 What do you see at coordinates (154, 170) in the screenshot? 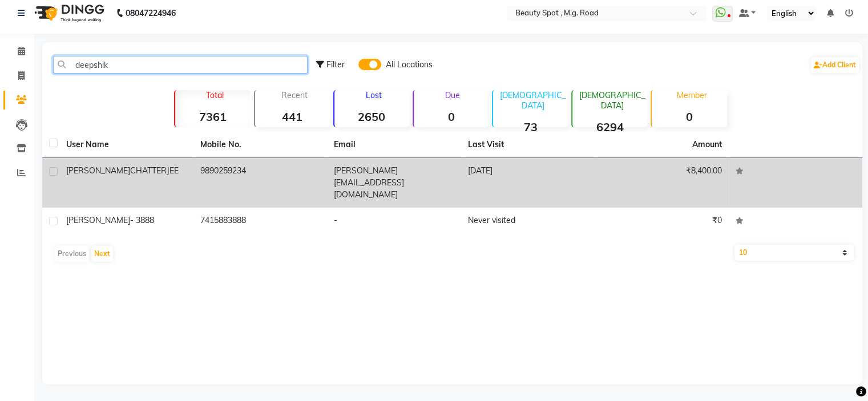
I see `span: CHATTERJEE` at bounding box center [154, 170].